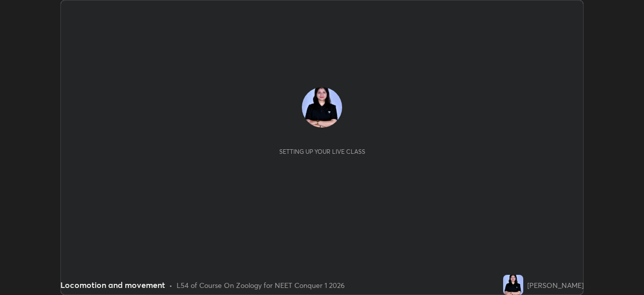 This screenshot has height=295, width=644. What do you see at coordinates (322, 151) in the screenshot?
I see `div: Setting up your live class` at bounding box center [322, 151].